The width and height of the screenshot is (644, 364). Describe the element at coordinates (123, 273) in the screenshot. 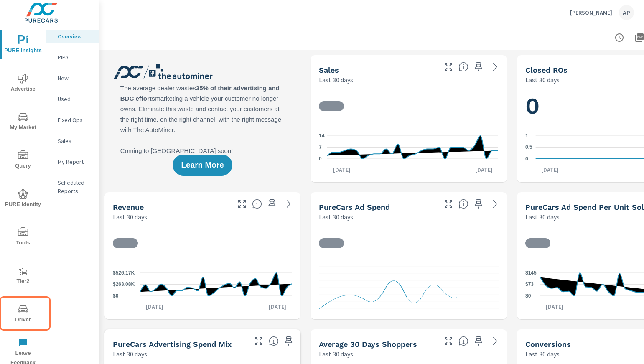

I see `text: $526.17K` at that location.